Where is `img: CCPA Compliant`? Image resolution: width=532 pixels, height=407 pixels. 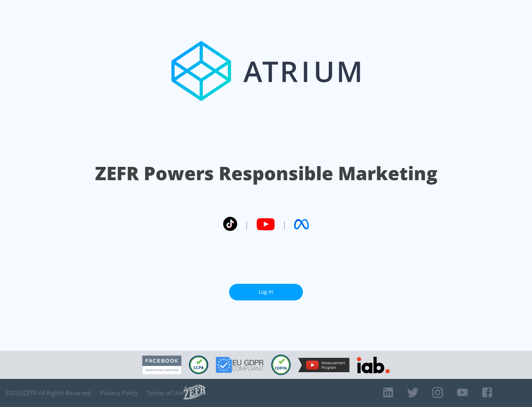
img: CCPA Compliant is located at coordinates (198, 365).